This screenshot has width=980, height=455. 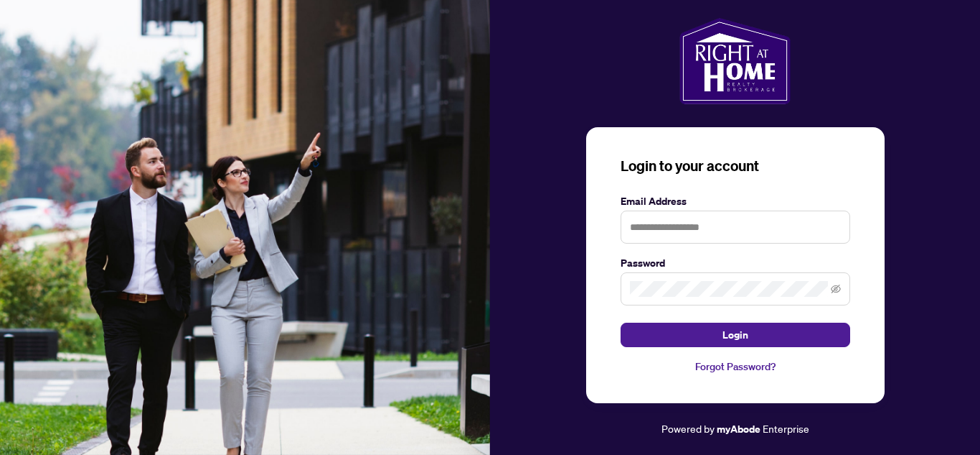 I want to click on a: myAbode, so click(x=739, y=429).